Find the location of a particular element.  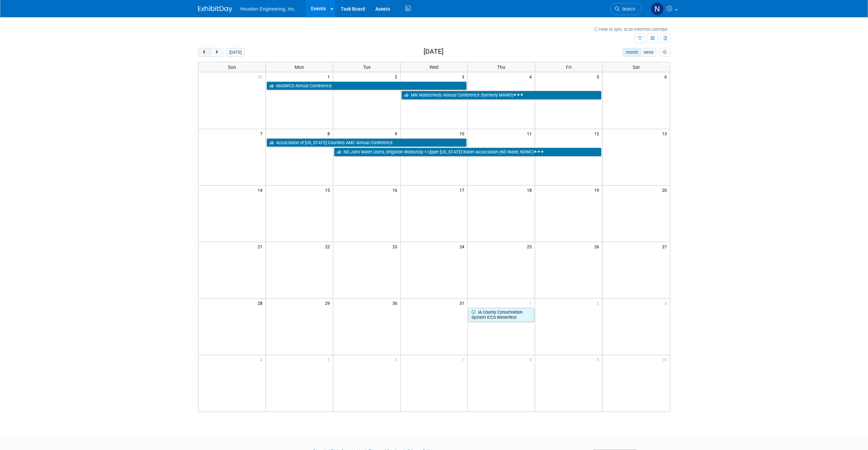

button: week is located at coordinates (648, 52).